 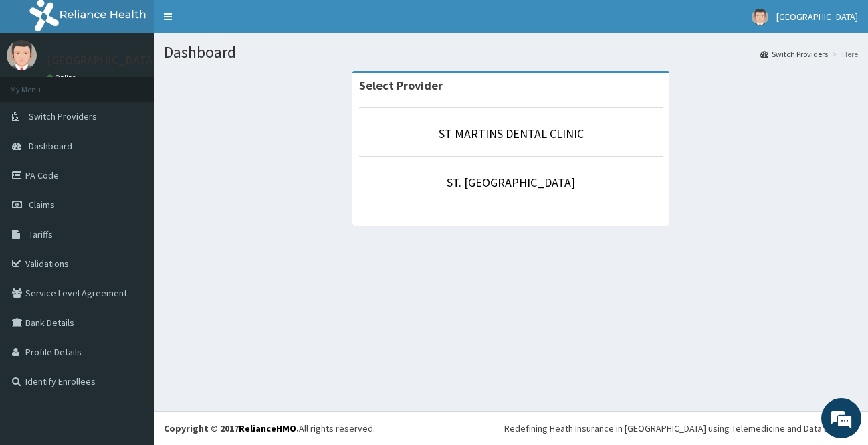 I want to click on span: Tariffs, so click(x=40, y=234).